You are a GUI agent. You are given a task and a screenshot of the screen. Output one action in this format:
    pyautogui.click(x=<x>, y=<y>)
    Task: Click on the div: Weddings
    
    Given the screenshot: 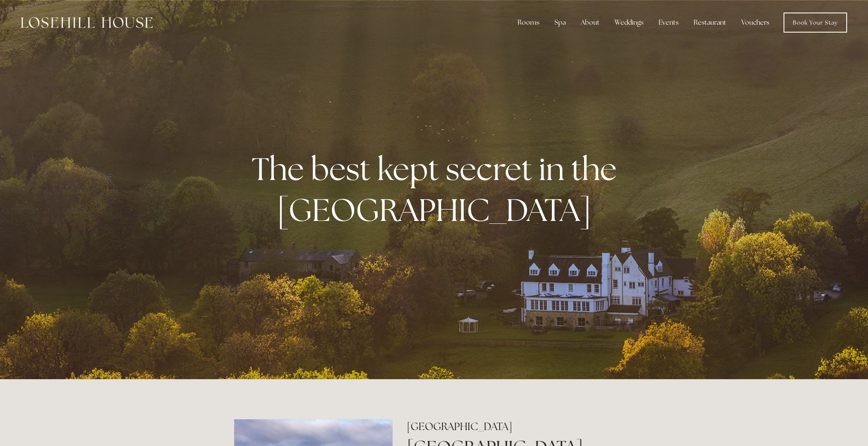 What is the action you would take?
    pyautogui.click(x=629, y=23)
    